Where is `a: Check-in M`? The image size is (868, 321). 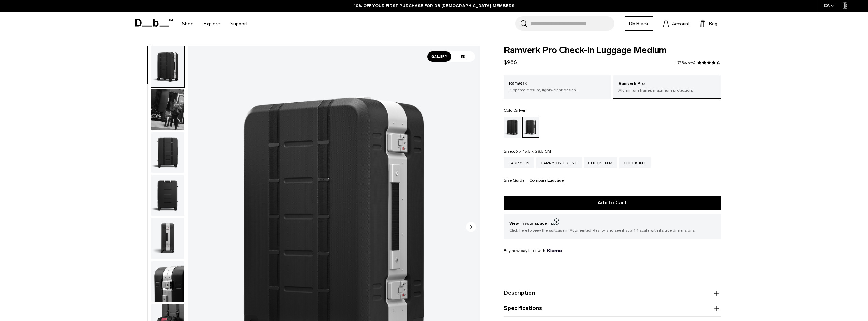
a: Check-in M is located at coordinates (600, 163).